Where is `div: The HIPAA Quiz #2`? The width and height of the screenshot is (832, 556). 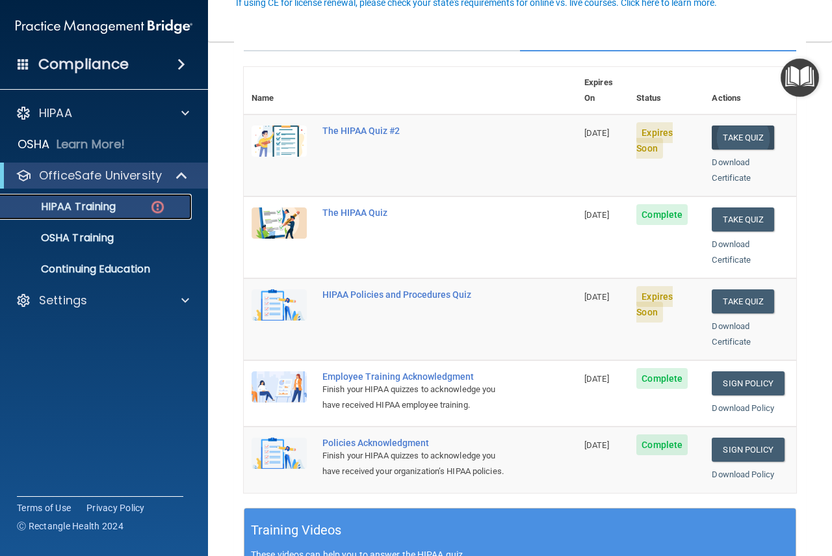
div: The HIPAA Quiz #2 is located at coordinates (417, 131).